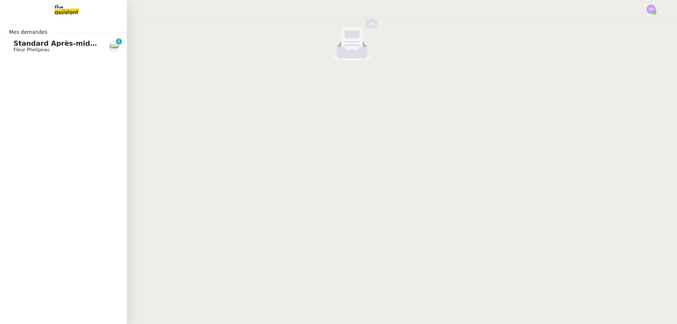  What do you see at coordinates (31, 49) in the screenshot?
I see `span: Fleur Phelipeau` at bounding box center [31, 49].